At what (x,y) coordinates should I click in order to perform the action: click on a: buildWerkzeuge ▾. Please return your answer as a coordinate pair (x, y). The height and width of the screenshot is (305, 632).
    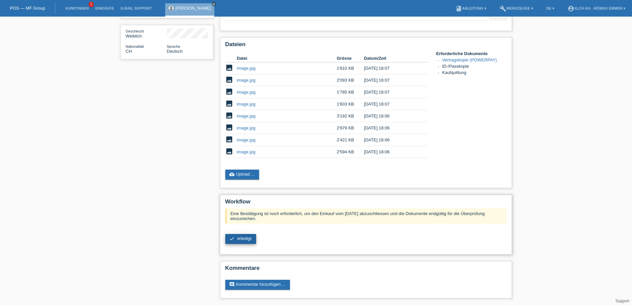
    Looking at the image, I should click on (517, 8).